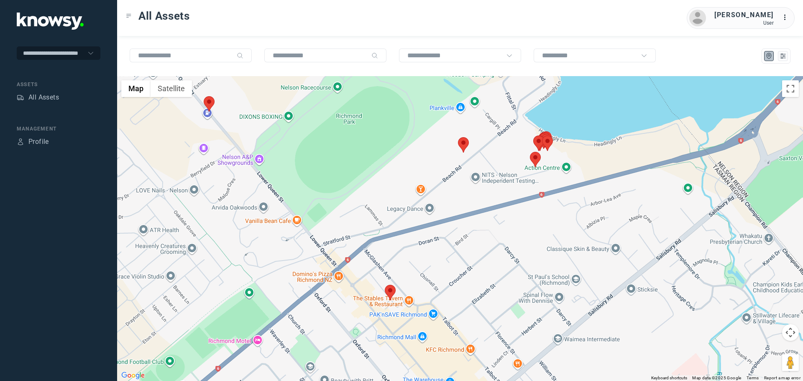 The image size is (803, 381). What do you see at coordinates (716, 377) in the screenshot?
I see `span: Map data ©2025 Google` at bounding box center [716, 377].